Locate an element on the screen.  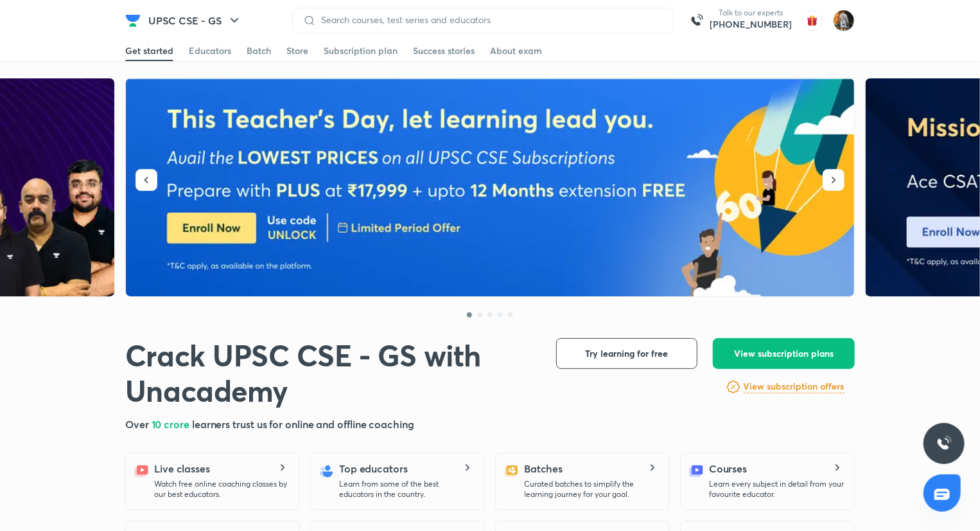
div: About exam is located at coordinates (516, 51).